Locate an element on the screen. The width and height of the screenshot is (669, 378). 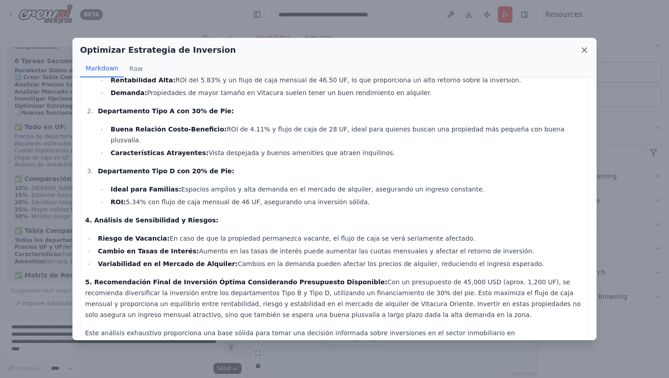
li: Espacios amplios y alta demanda en el mercado de alquiler, asegurando un ingreso constante. is located at coordinates (346, 189).